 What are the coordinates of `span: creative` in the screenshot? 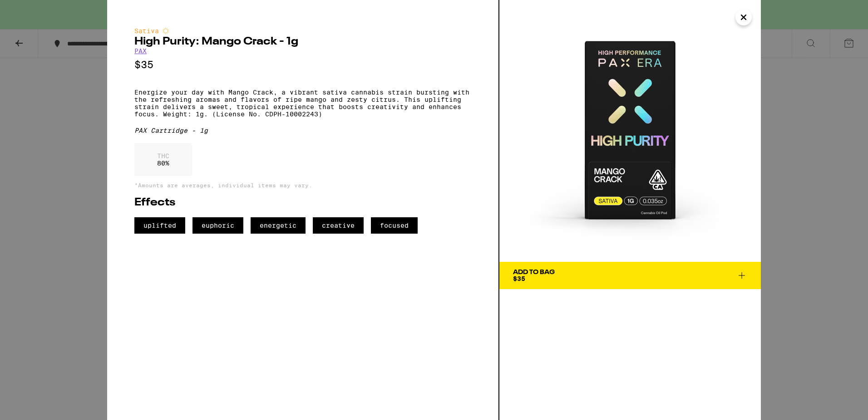 It's located at (338, 226).